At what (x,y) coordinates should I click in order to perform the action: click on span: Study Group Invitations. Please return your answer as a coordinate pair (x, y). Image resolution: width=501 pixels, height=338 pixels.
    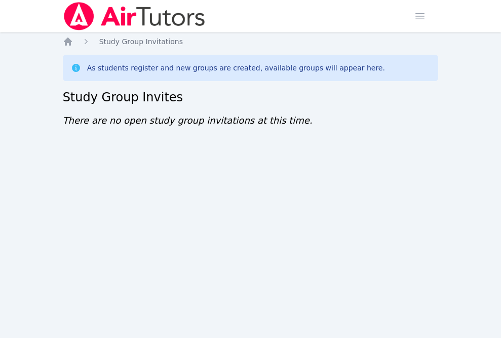
    Looking at the image, I should click on (141, 42).